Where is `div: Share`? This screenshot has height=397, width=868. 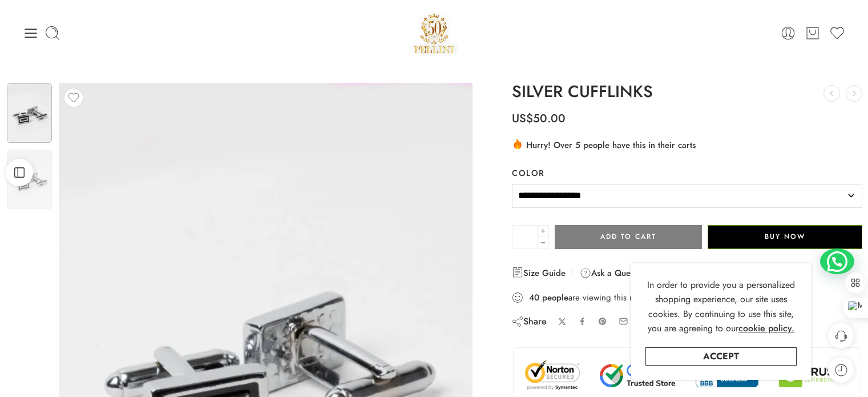
div: Share is located at coordinates (529, 321).